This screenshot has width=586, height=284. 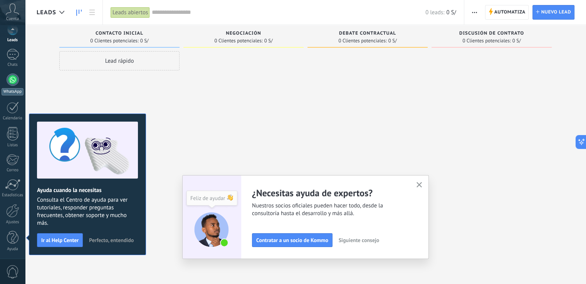 What do you see at coordinates (87, 190) in the screenshot?
I see `h2: Ayuda cuando la necesitas` at bounding box center [87, 190].